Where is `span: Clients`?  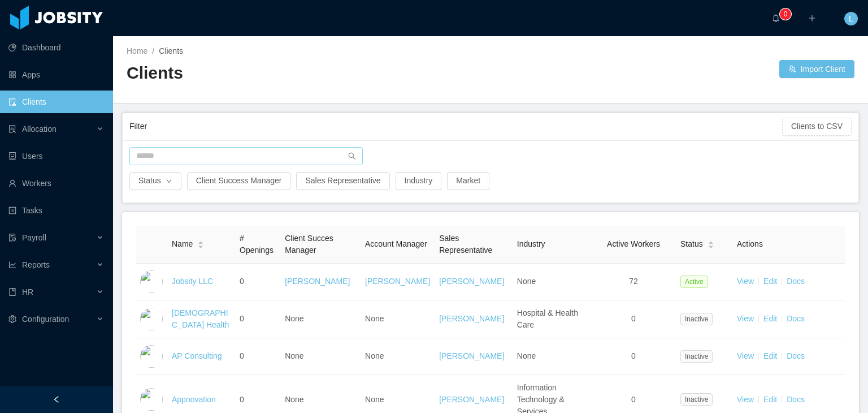 span: Clients is located at coordinates (171, 51).